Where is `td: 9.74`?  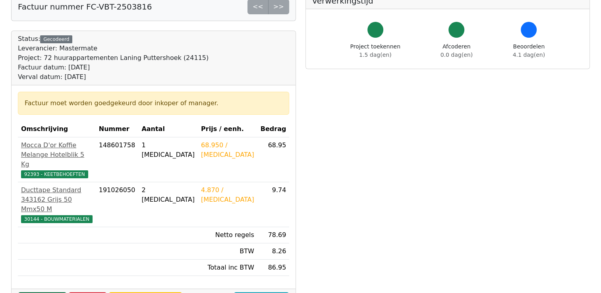
td: 9.74 is located at coordinates (273, 205).